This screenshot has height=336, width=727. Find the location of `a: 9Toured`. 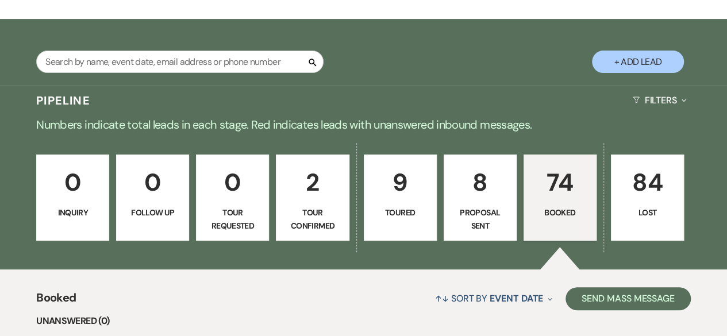

a: 9Toured is located at coordinates (400, 198).